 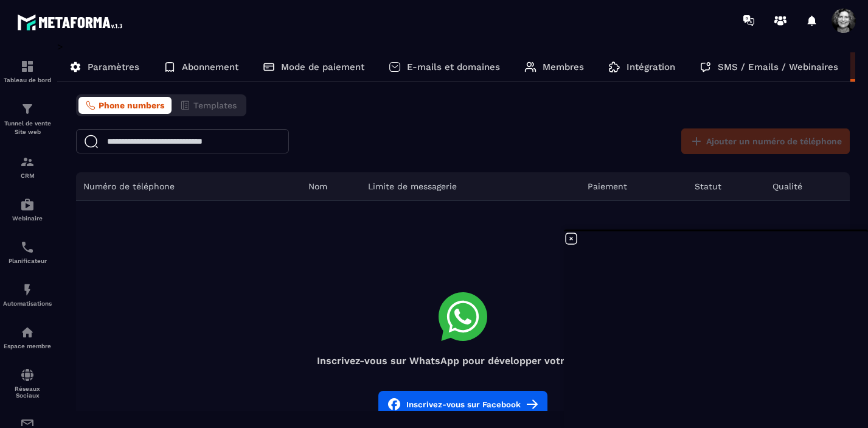 What do you see at coordinates (189, 187) in the screenshot?
I see `th: Numéro de téléphone` at bounding box center [189, 187].